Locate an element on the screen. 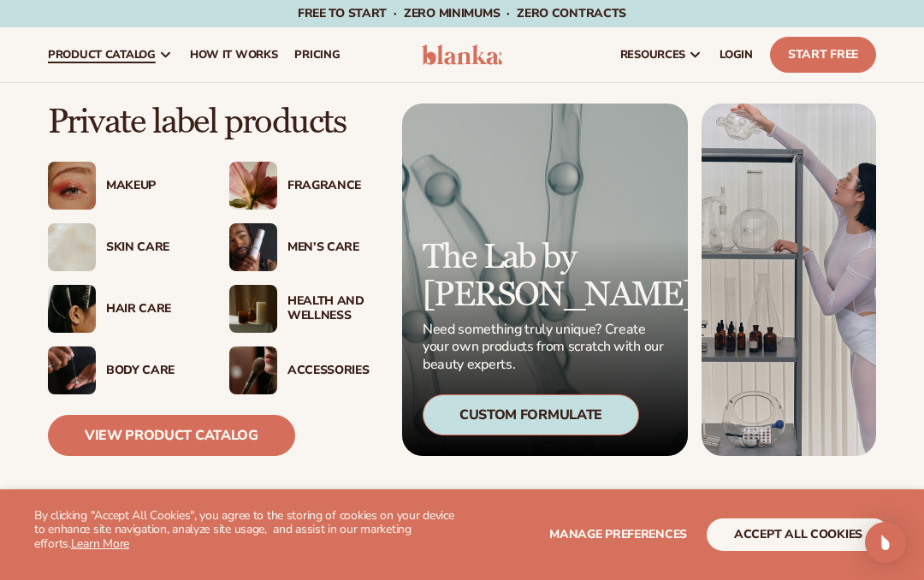 The image size is (924, 580). span: product catalog is located at coordinates (102, 54).